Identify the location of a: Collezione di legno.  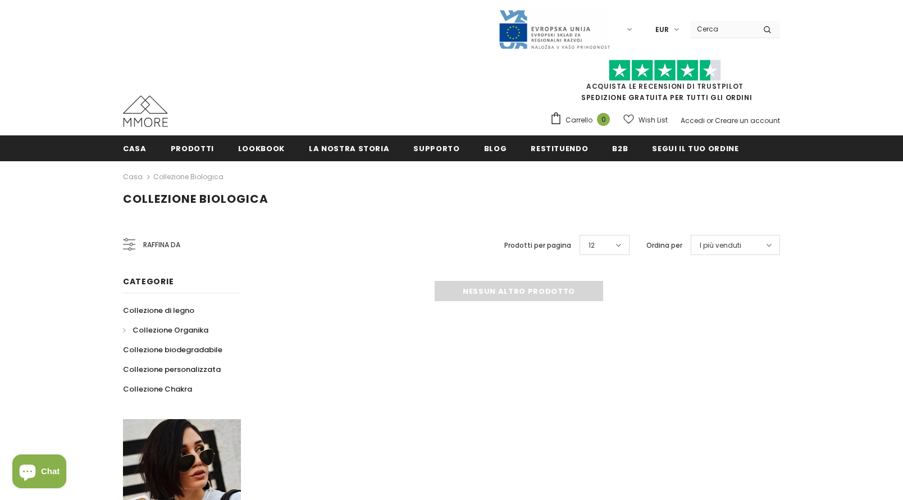
(158, 310).